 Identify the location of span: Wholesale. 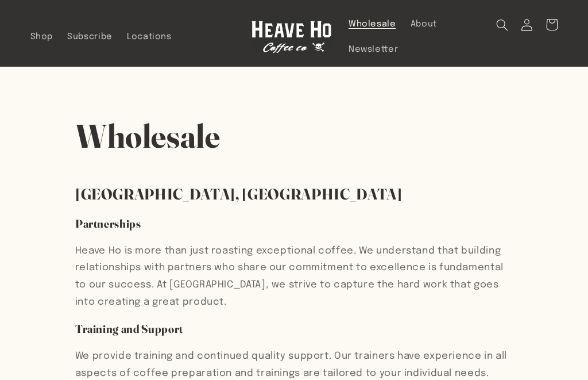
(372, 24).